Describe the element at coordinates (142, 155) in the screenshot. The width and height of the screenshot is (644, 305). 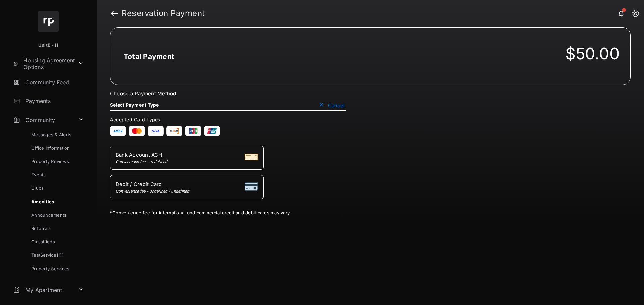
I see `span: Bank Account ACH` at that location.